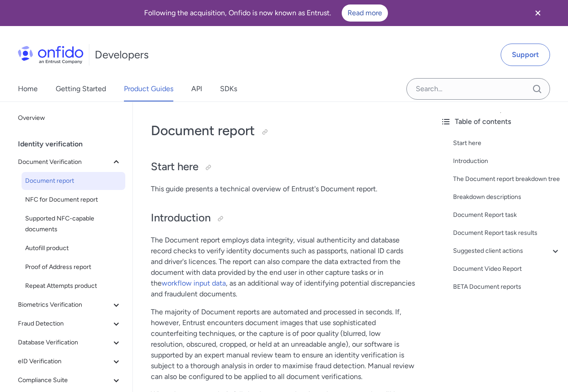 The image size is (568, 392). Describe the element at coordinates (69, 118) in the screenshot. I see `span: Overview` at that location.